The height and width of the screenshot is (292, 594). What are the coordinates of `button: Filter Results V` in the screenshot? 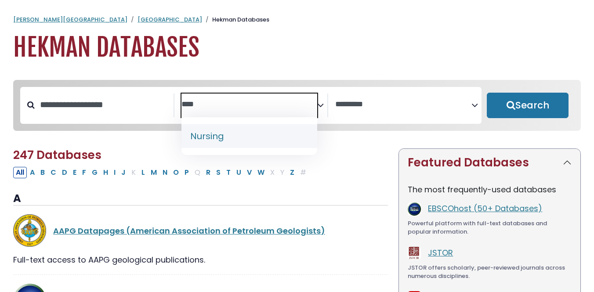 It's located at (249, 173).